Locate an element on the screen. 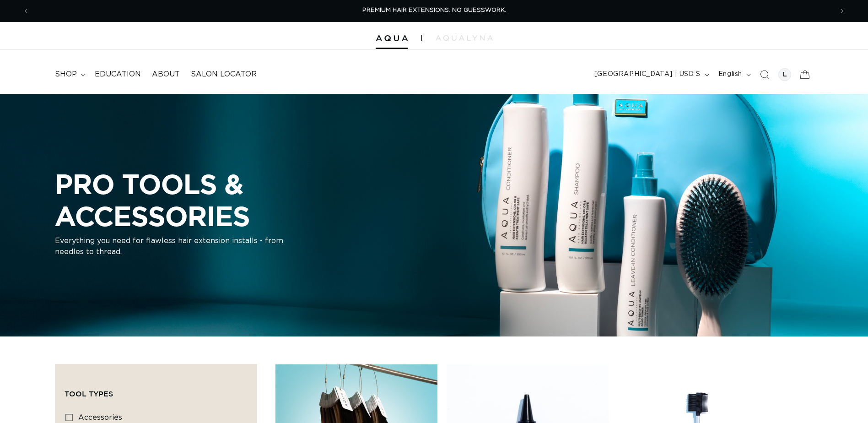  span: Tool Types is located at coordinates (88, 394).